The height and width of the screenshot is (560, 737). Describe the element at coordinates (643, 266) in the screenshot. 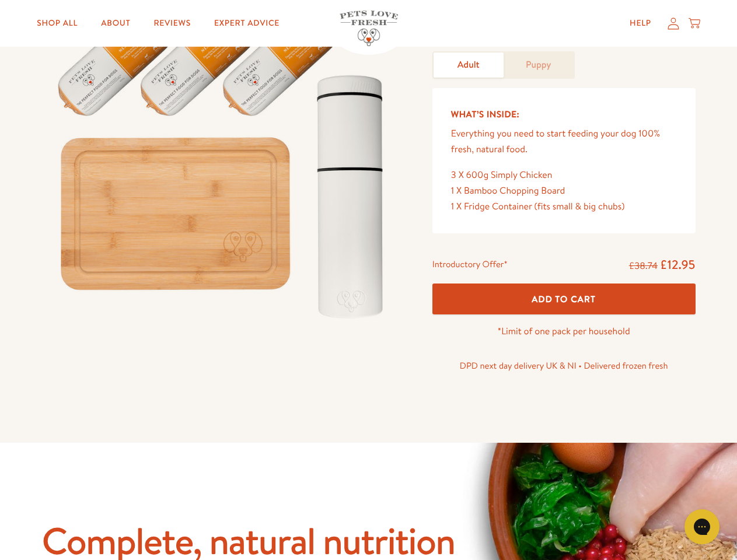

I see `s: £38.74` at that location.